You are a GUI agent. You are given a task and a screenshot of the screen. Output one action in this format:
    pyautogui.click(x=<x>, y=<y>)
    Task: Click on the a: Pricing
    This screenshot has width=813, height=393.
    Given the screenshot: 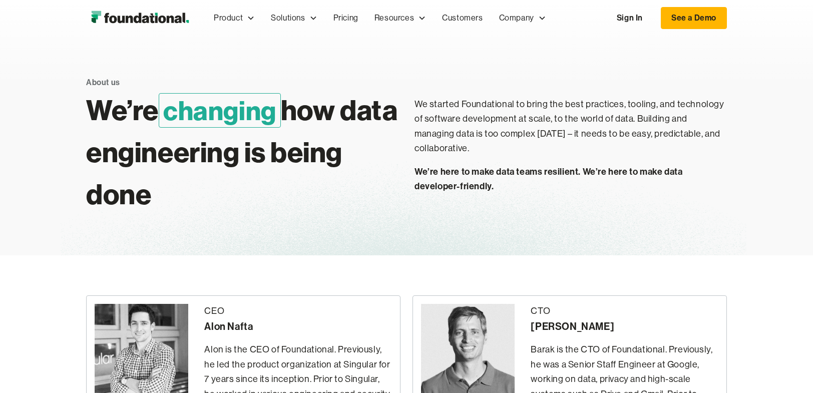 What is the action you would take?
    pyautogui.click(x=346, y=18)
    